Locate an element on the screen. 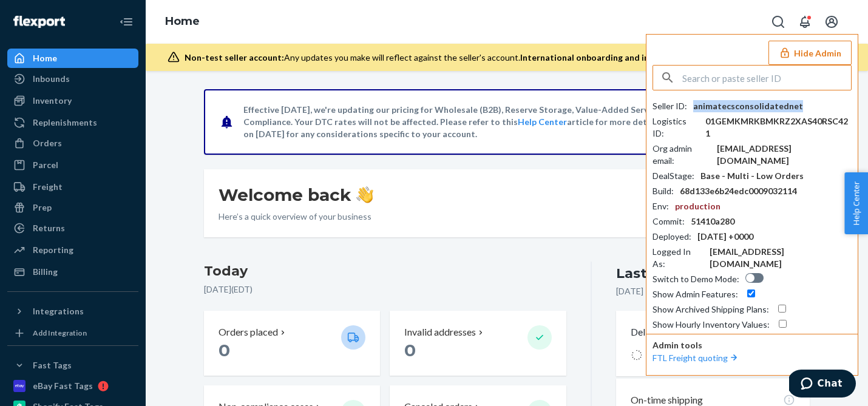 The width and height of the screenshot is (868, 406). a: Returns is located at coordinates (73, 228).